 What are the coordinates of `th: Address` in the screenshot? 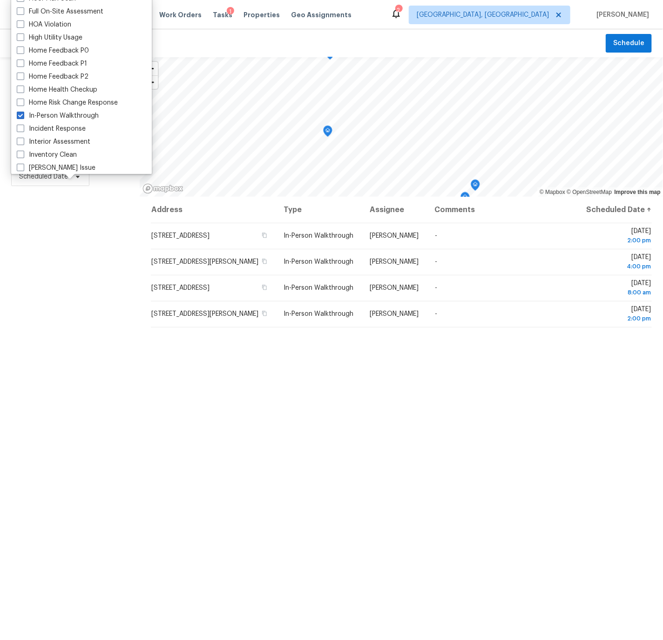 It's located at (213, 210).